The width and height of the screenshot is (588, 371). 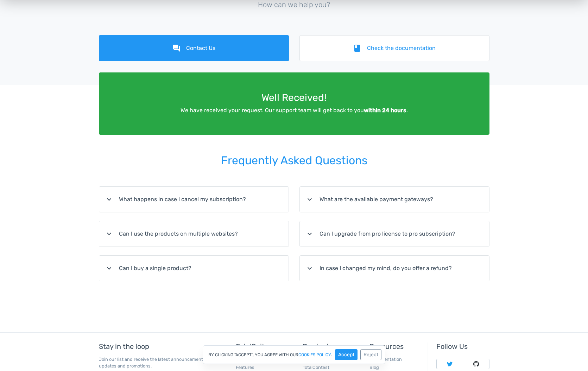 I want to click on i: forum, so click(x=177, y=48).